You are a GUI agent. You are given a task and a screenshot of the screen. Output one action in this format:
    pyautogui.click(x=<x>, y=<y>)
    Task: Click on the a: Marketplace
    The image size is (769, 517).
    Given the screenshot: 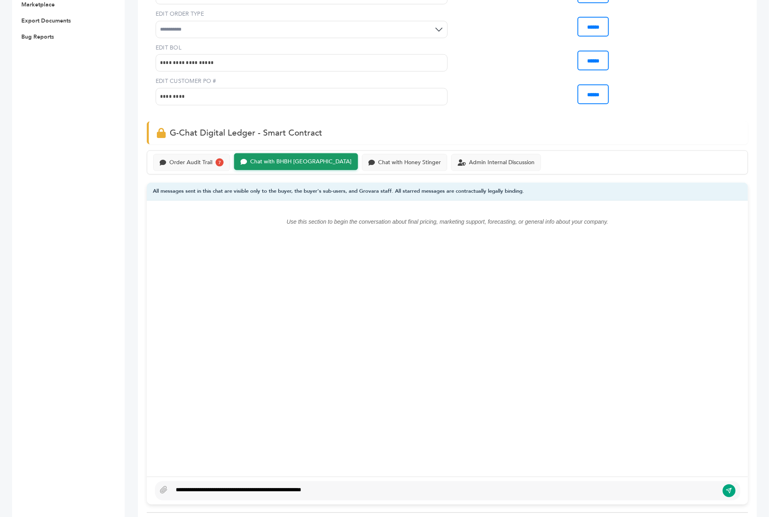 What is the action you would take?
    pyautogui.click(x=38, y=4)
    